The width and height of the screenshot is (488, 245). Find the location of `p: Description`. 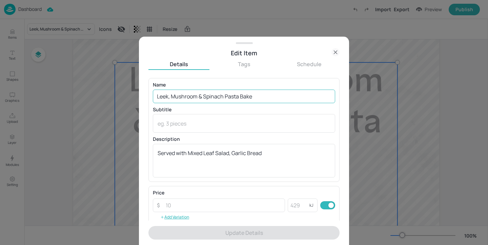

p: Description is located at coordinates (244, 139).